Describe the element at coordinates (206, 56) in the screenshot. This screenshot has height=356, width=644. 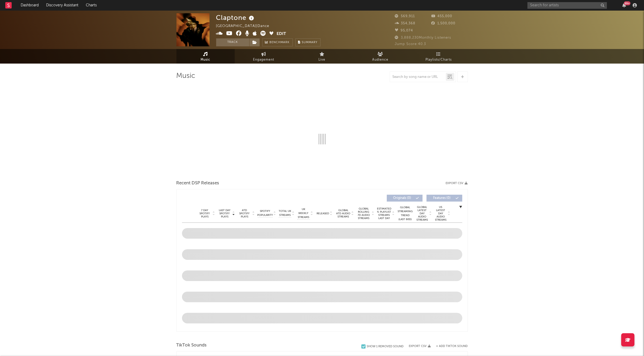
I see `a: Music` at that location.